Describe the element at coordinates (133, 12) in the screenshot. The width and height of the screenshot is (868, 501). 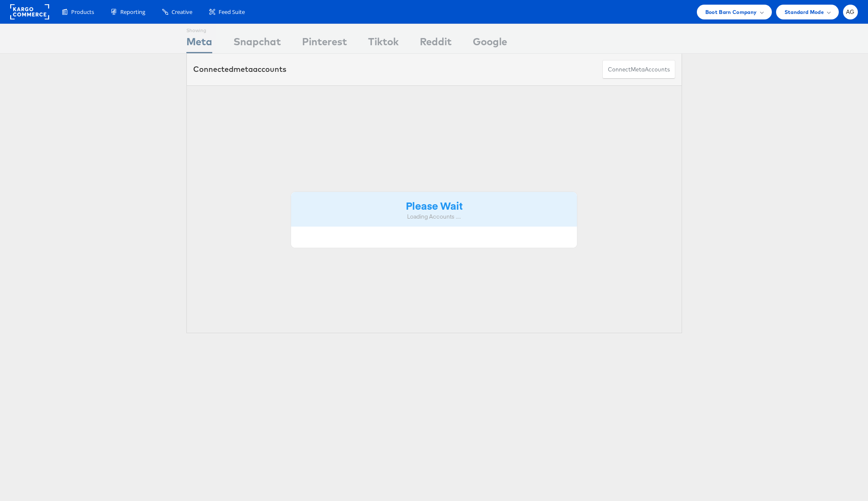
I see `span: Reporting` at that location.